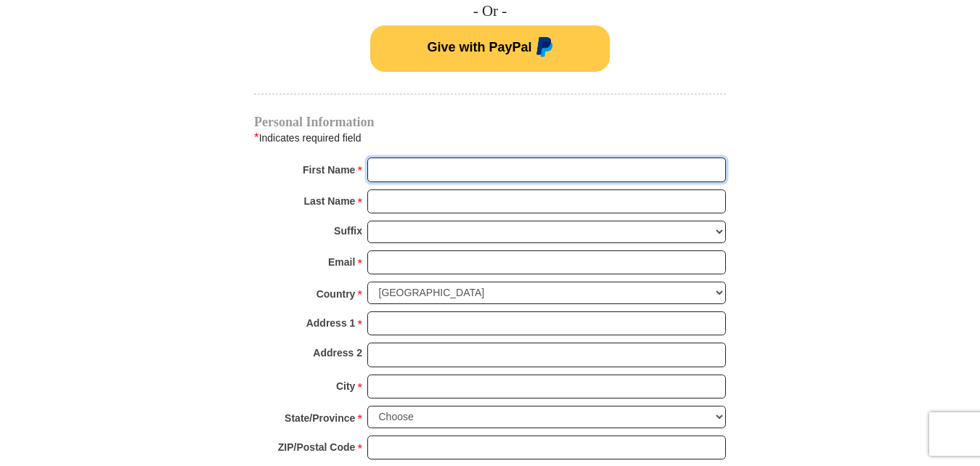 This screenshot has width=980, height=466. What do you see at coordinates (329, 201) in the screenshot?
I see `strong: Last Name` at bounding box center [329, 201].